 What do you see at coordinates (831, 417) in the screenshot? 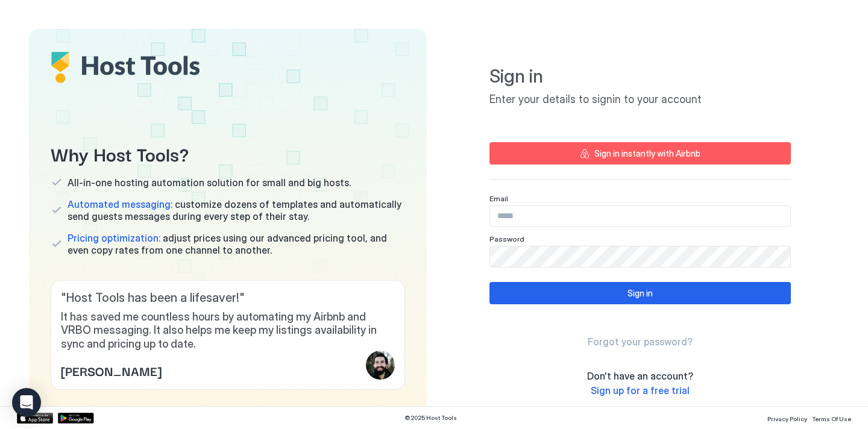
I see `a: Terms Of Use` at bounding box center [831, 417].